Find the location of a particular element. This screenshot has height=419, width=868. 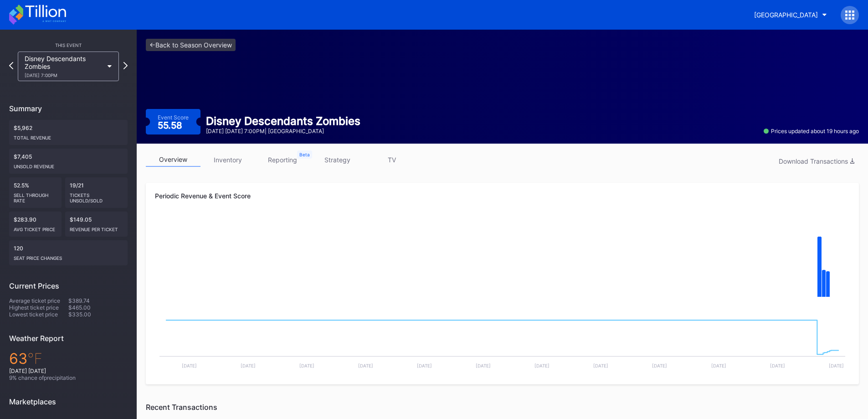

div: seat price changes is located at coordinates (68, 256).